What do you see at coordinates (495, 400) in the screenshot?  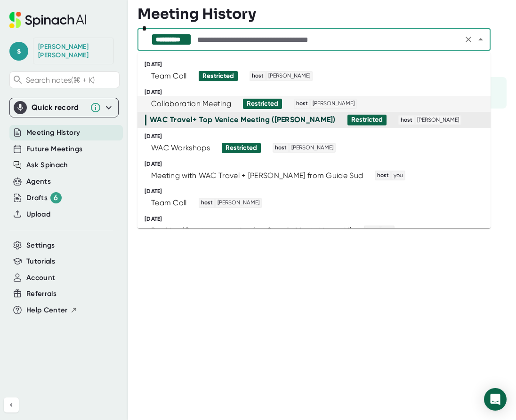 I see `div: Open Intercom Messenger` at bounding box center [495, 400].